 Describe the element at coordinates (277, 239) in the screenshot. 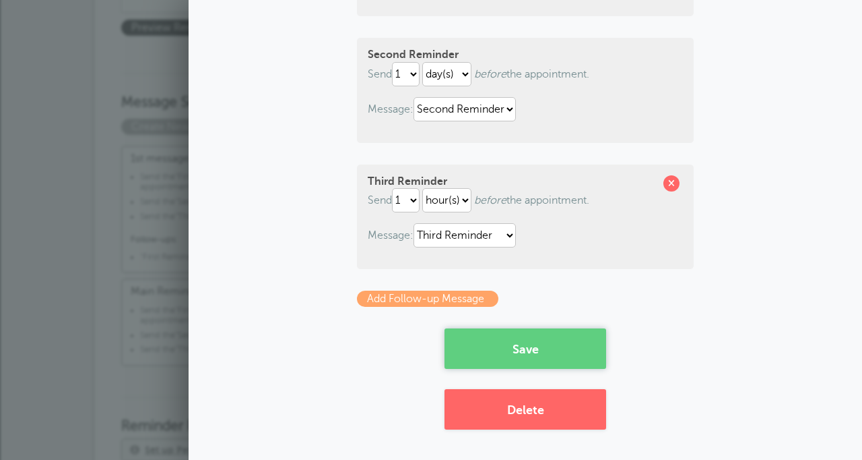

I see `p: Follow-ups:` at that location.